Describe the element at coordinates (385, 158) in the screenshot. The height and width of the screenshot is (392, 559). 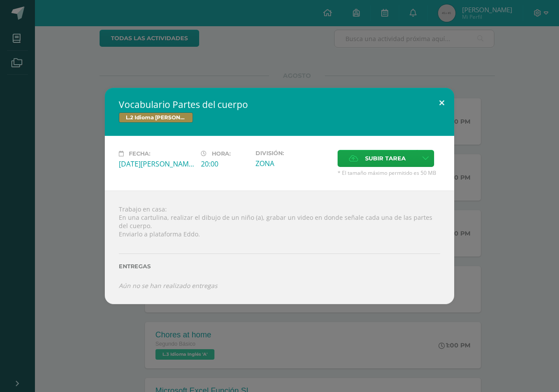
I see `span: Subir tarea` at that location.